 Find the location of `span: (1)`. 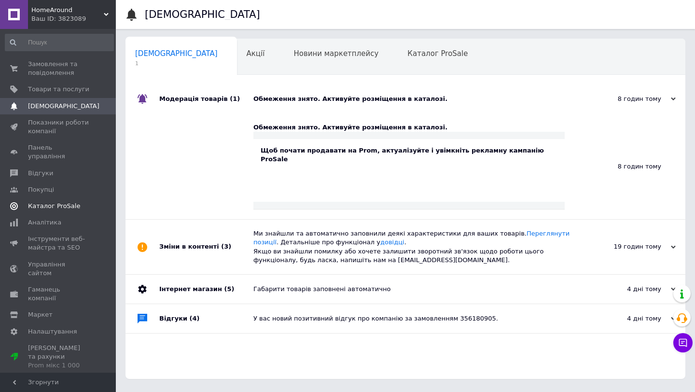

span: (1) is located at coordinates (235, 99).